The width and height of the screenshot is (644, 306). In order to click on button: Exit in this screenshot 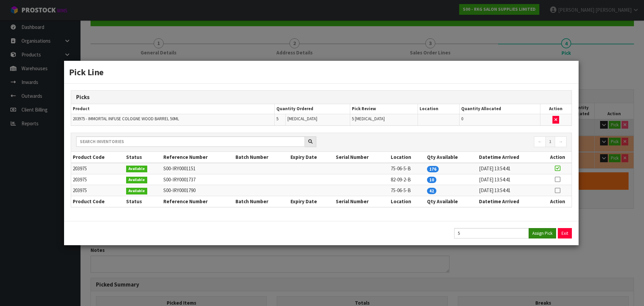, I will do `click(565, 233)`.